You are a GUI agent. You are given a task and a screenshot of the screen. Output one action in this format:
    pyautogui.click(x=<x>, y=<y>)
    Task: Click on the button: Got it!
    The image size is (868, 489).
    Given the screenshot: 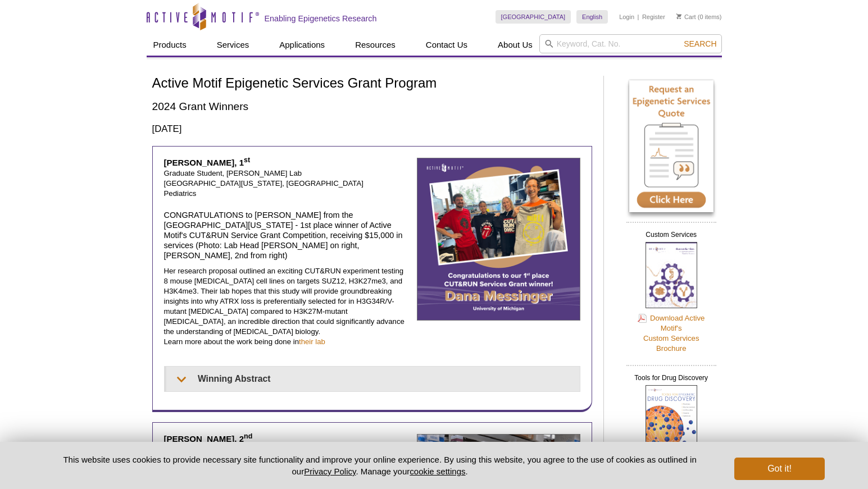 What is the action you would take?
    pyautogui.click(x=779, y=469)
    